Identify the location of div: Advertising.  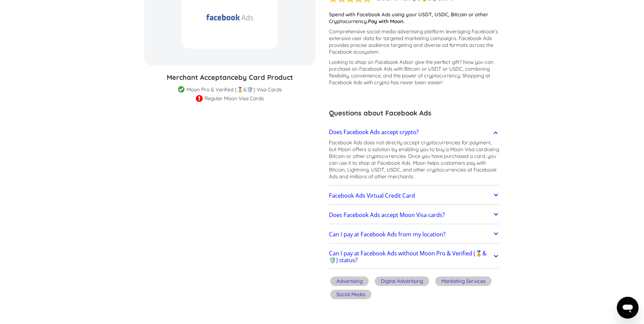
(349, 282).